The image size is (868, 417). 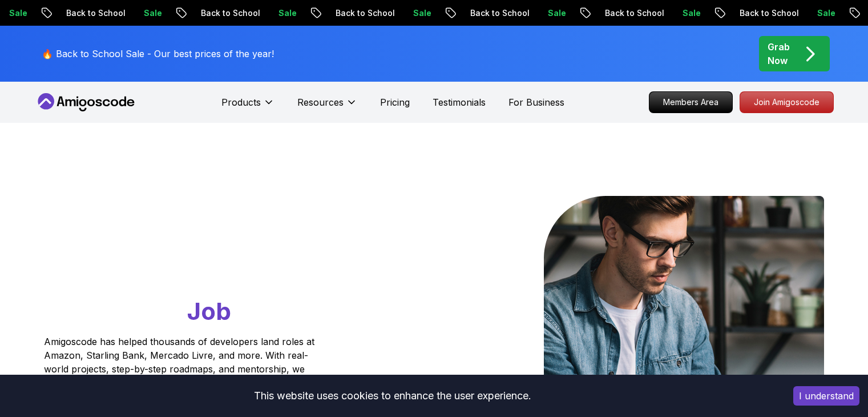 What do you see at coordinates (786, 102) in the screenshot?
I see `a: Join Amigoscode` at bounding box center [786, 102].